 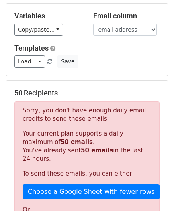 I want to click on p: Sorry, you don't have enough daily email credits to send these emails., so click(x=87, y=115).